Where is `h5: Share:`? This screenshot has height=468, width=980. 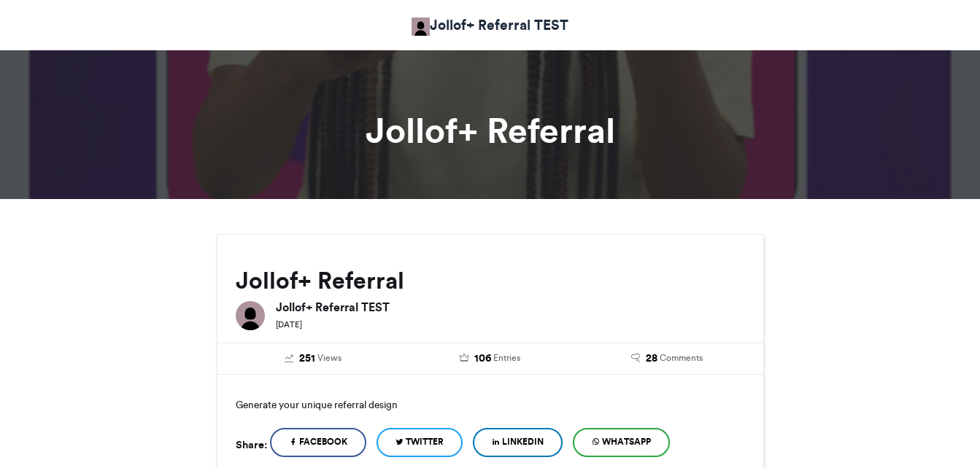 h5: Share: is located at coordinates (251, 445).